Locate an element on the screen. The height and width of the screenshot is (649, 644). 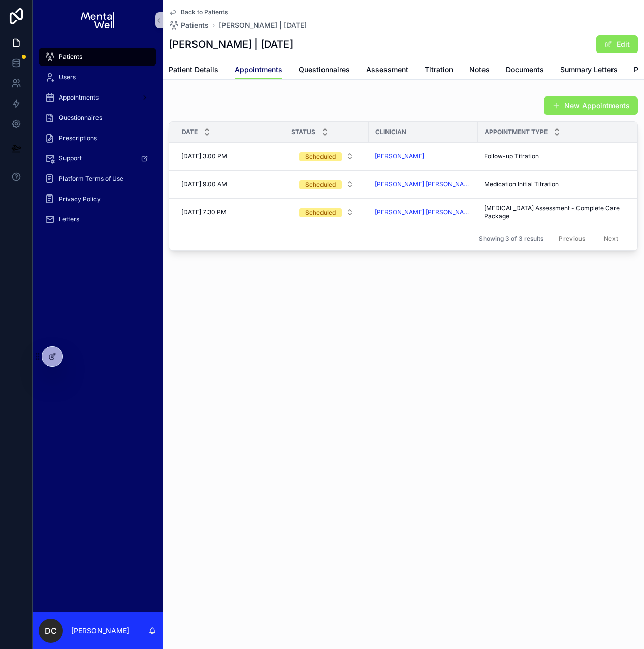
button: Edit is located at coordinates (617, 44).